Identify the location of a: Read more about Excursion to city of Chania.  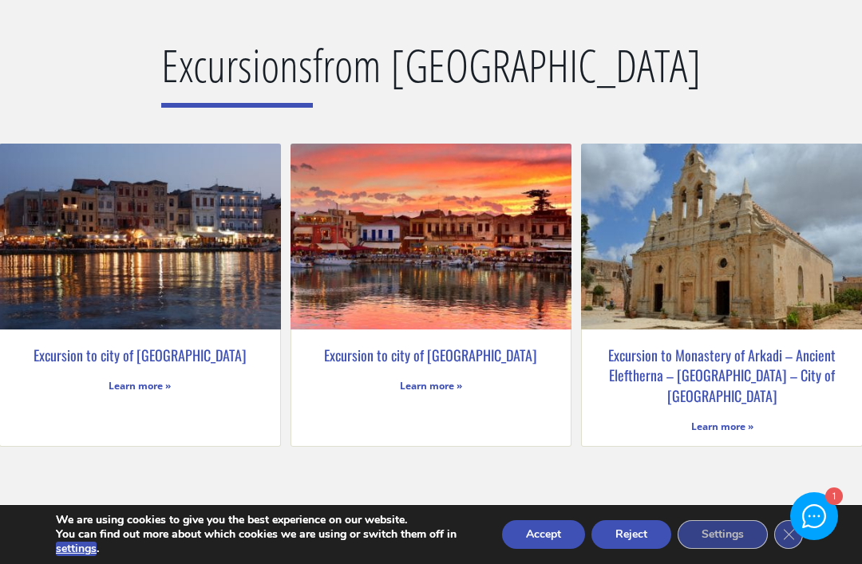
(140, 385).